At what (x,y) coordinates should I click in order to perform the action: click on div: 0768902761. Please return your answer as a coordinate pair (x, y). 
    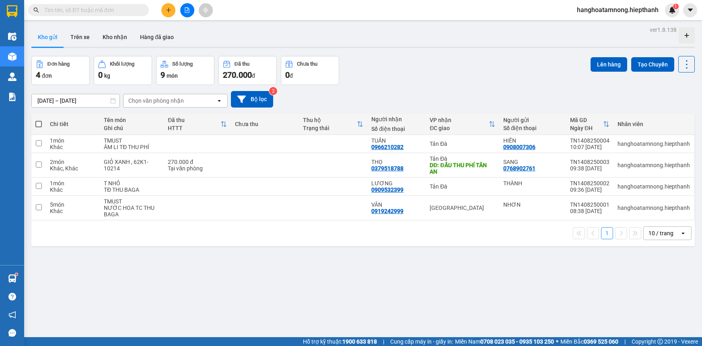
    Looking at the image, I should click on (520, 168).